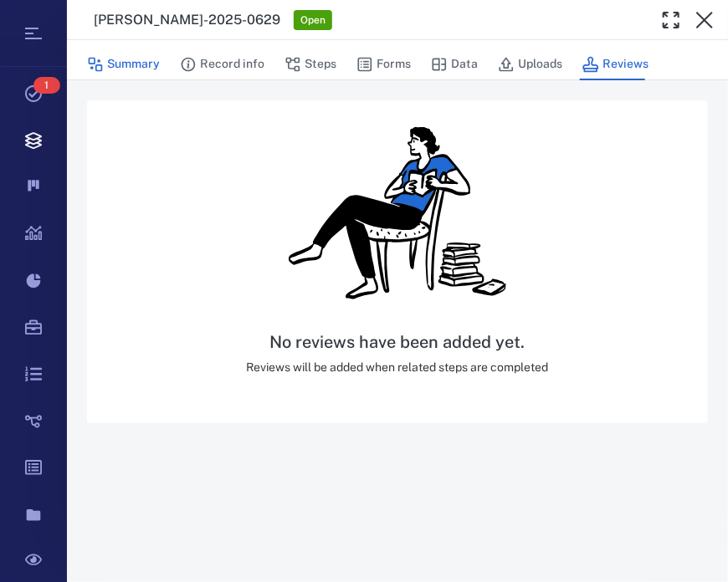  Describe the element at coordinates (55, 19) in the screenshot. I see `span: Help` at that location.